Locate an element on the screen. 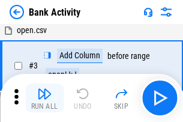 This screenshot has width=183, height=122. div: Skip is located at coordinates (121, 106).